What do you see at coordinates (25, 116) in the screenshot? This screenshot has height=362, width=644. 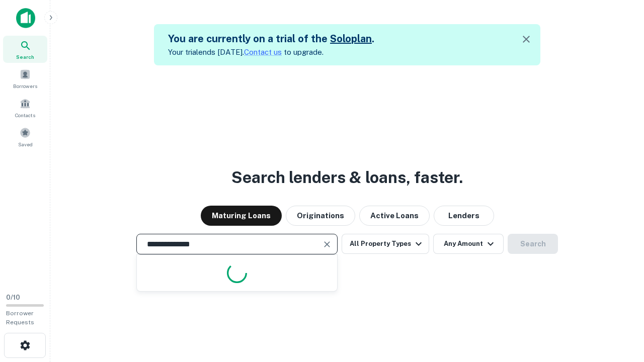 I see `span: Contacts` at bounding box center [25, 116].